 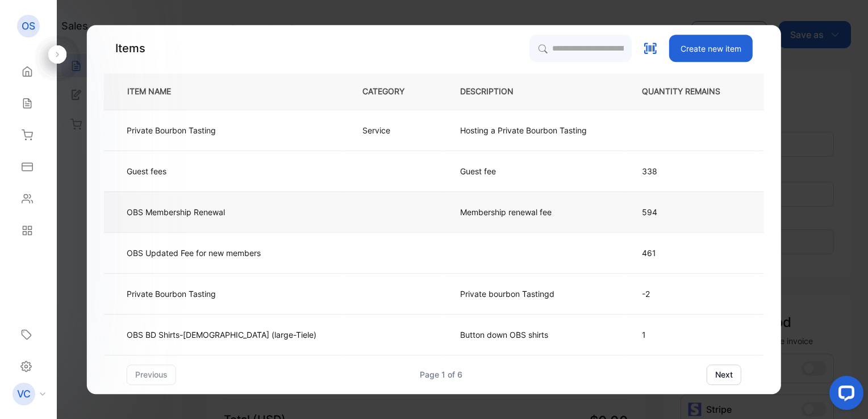 What do you see at coordinates (175, 212) in the screenshot?
I see `p: OBS Membership Renewal` at bounding box center [175, 212].